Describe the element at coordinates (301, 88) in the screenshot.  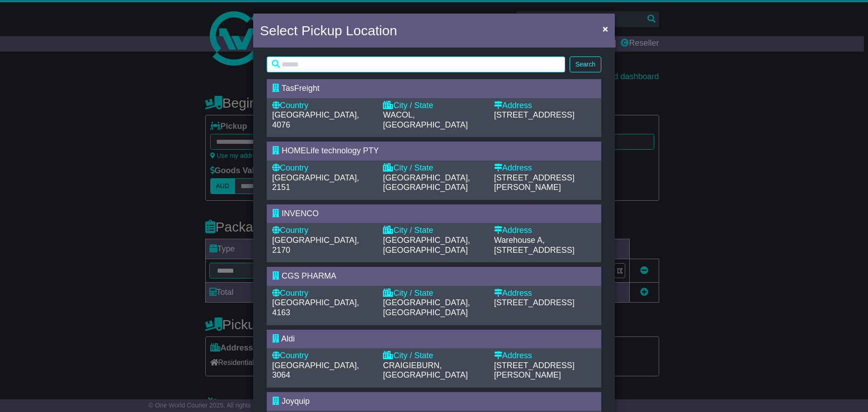
I see `span: TasFreight` at that location.